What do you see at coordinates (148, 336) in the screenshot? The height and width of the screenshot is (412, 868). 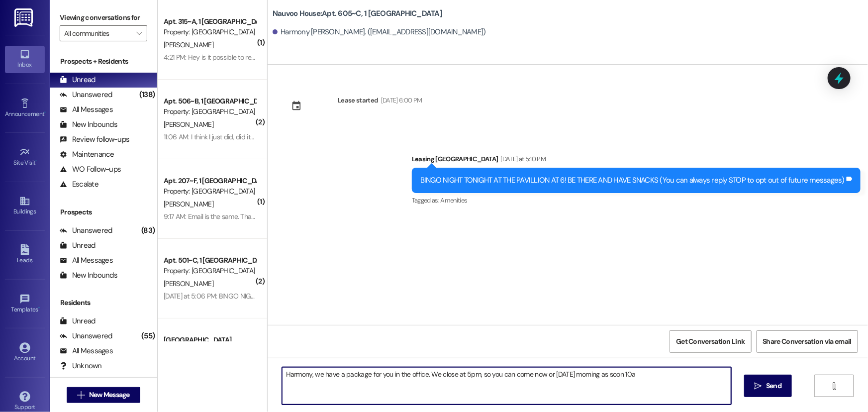 I see `div: (55)` at bounding box center [148, 336].